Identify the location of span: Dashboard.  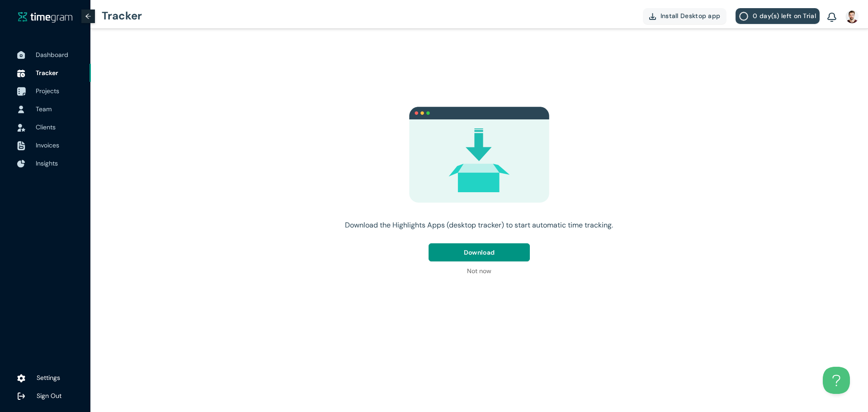
(52, 54).